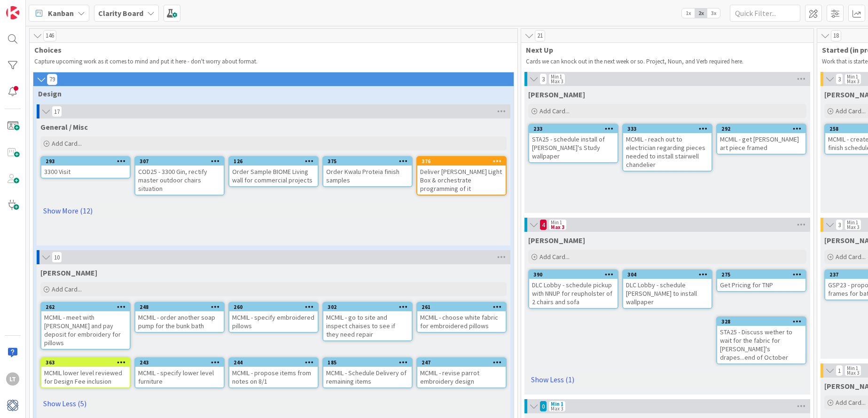 The height and width of the screenshot is (418, 868). What do you see at coordinates (368, 176) in the screenshot?
I see `div: Order Kwalu Proteia finish samples` at bounding box center [368, 176].